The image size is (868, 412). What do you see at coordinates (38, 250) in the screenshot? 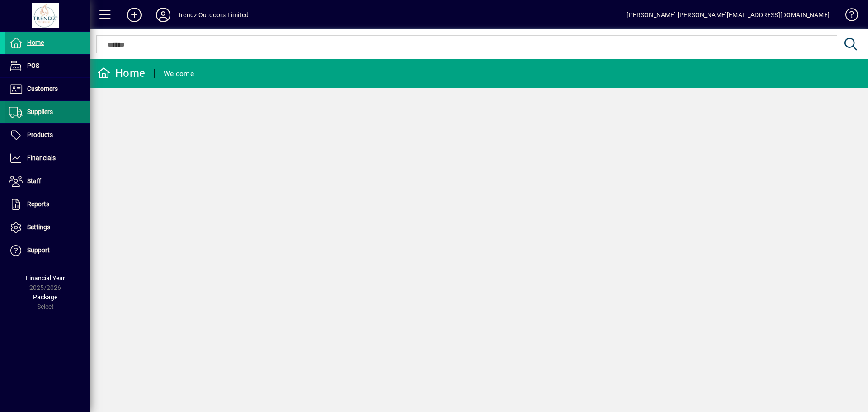
I see `span: Support` at bounding box center [38, 250].